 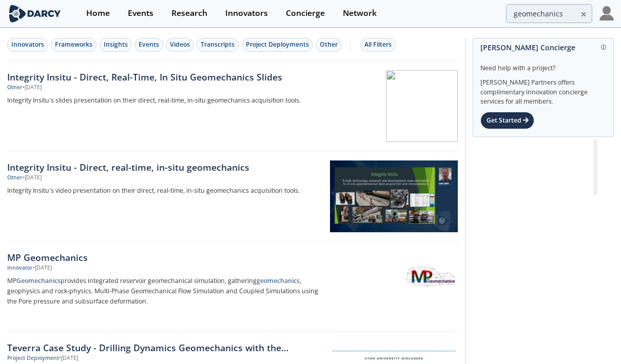 I want to click on img: information.svg, so click(x=604, y=47).